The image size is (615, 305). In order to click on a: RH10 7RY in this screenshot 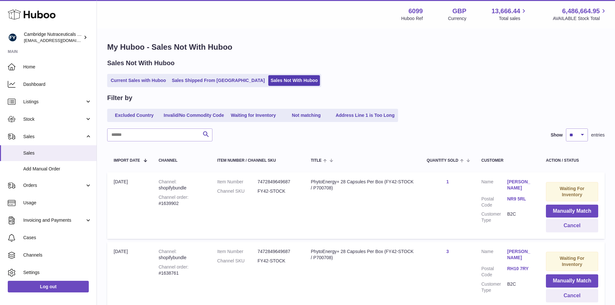, I will do `click(520, 269)`.